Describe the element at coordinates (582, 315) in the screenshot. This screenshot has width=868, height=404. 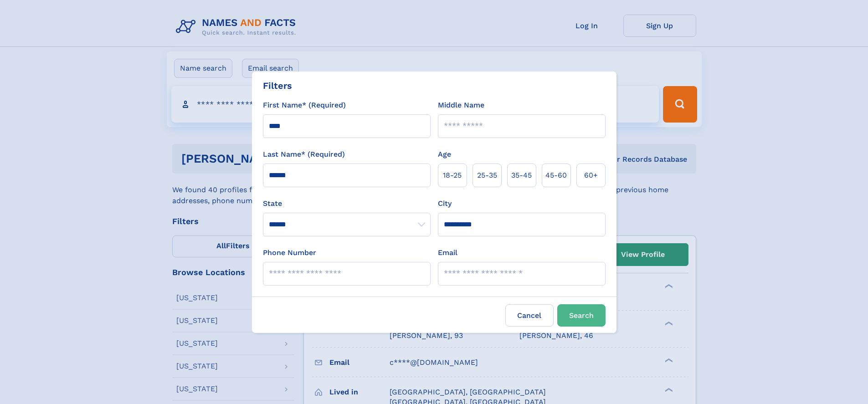
I see `button: Search` at that location.